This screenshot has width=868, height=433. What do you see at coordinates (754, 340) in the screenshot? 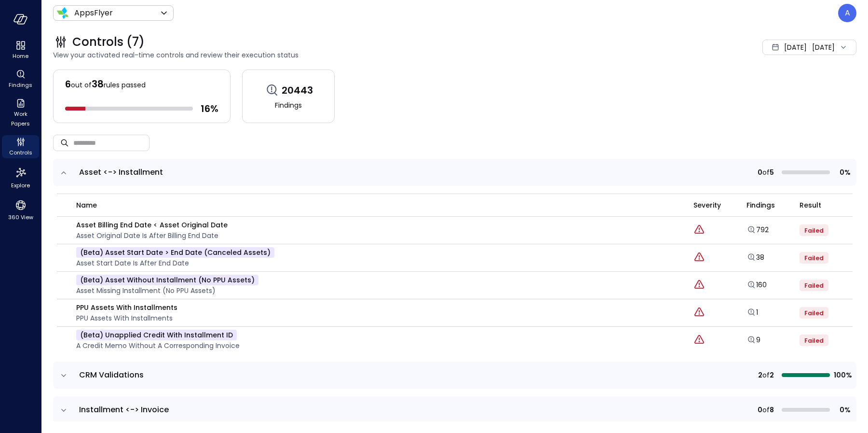
I see `a: 9` at bounding box center [754, 340].